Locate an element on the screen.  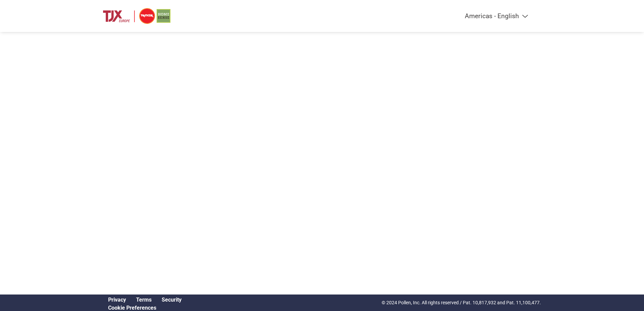
a: Privacy is located at coordinates (117, 300).